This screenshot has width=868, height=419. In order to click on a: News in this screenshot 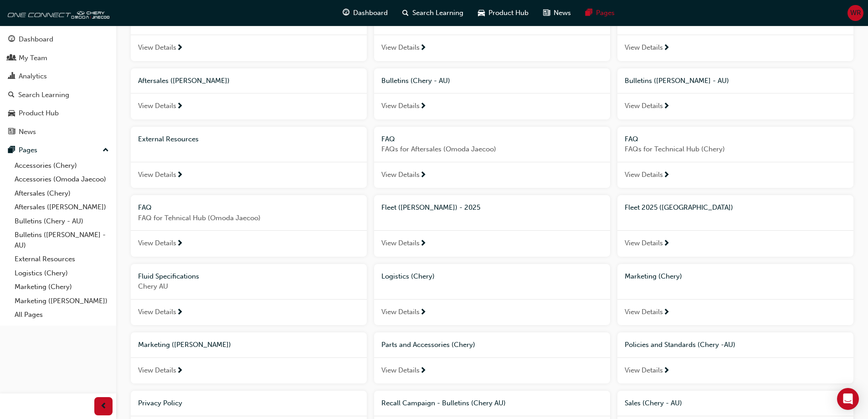, I will do `click(58, 132)`.